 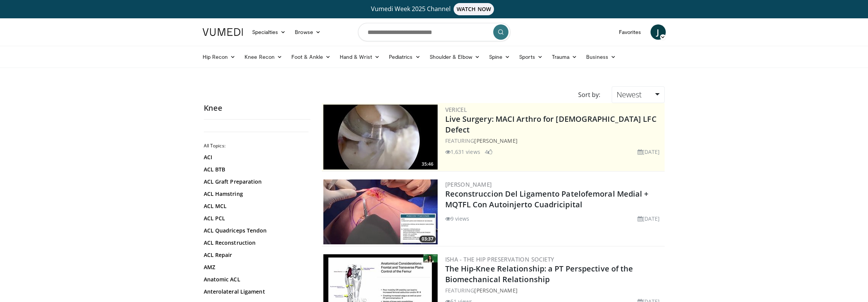 What do you see at coordinates (457, 218) in the screenshot?
I see `li: 9 views` at bounding box center [457, 218].